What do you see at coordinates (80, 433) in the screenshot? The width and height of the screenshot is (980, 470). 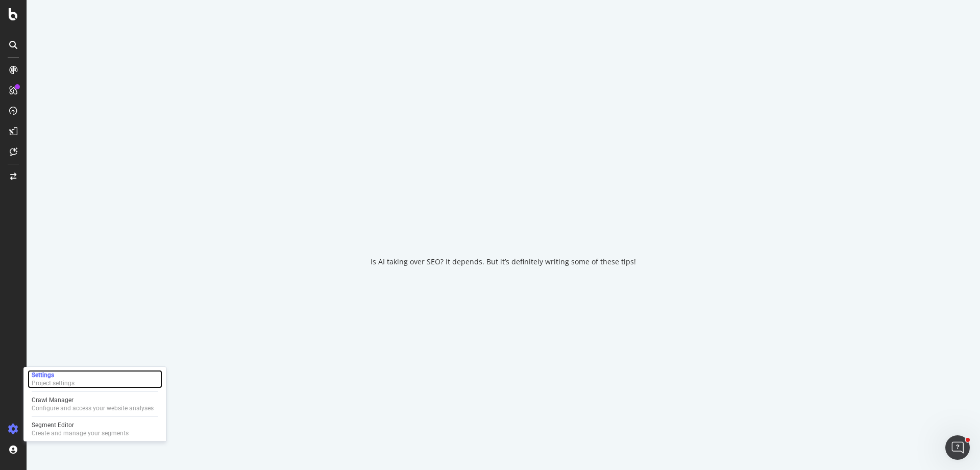 I see `div: Create and manage your segments` at bounding box center [80, 433].